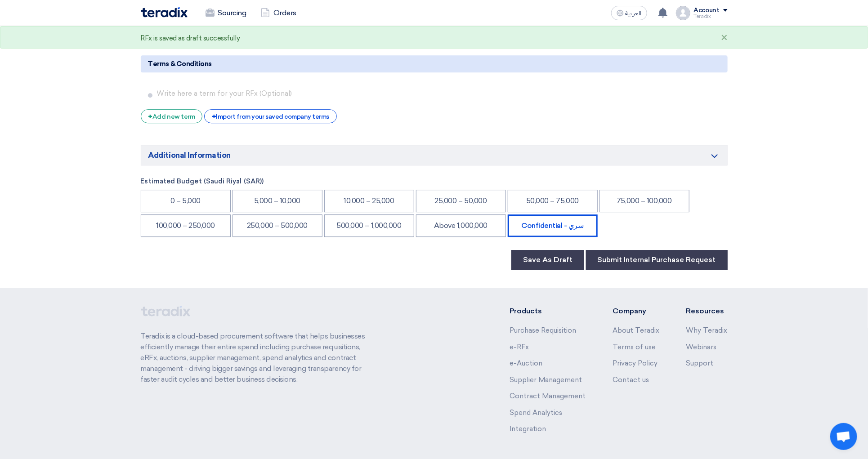 The width and height of the screenshot is (868, 459). Describe the element at coordinates (634, 14) in the screenshot. I see `span: العربية` at that location.